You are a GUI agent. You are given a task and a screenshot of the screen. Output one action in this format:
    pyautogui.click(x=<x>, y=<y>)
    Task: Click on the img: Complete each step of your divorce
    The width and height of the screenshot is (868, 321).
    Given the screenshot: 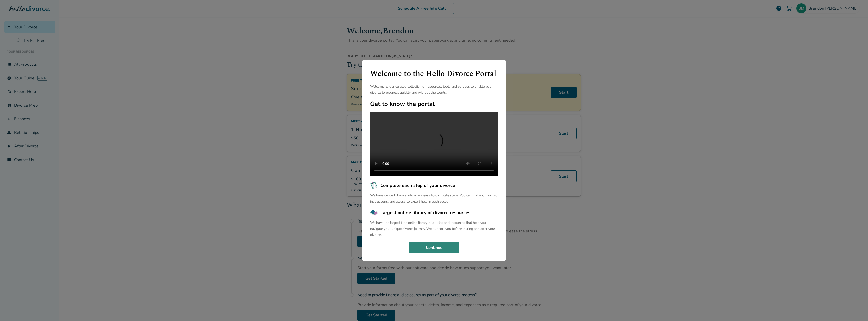 What is the action you would take?
    pyautogui.click(x=374, y=185)
    